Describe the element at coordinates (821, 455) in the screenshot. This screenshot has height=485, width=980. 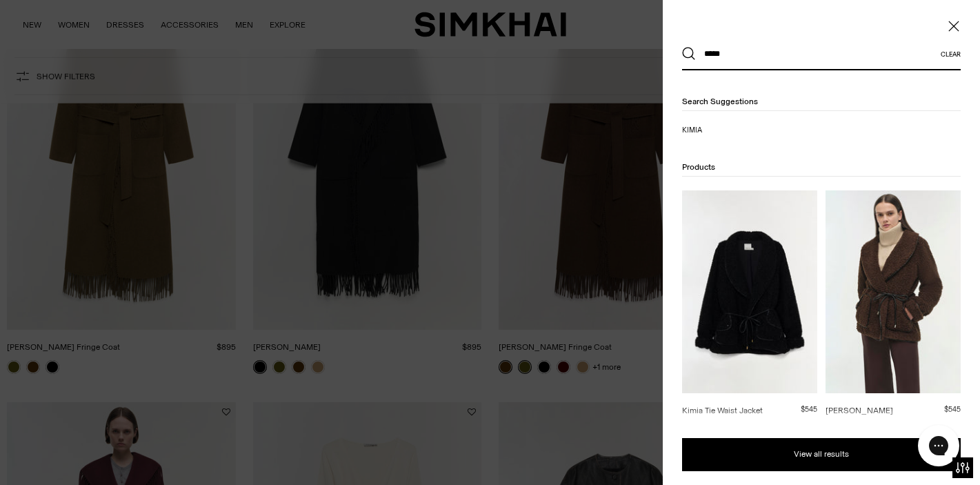
I see `button: View all results` at that location.